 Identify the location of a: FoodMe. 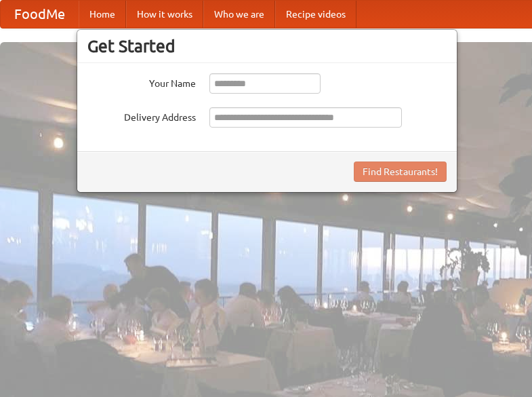
(39, 14).